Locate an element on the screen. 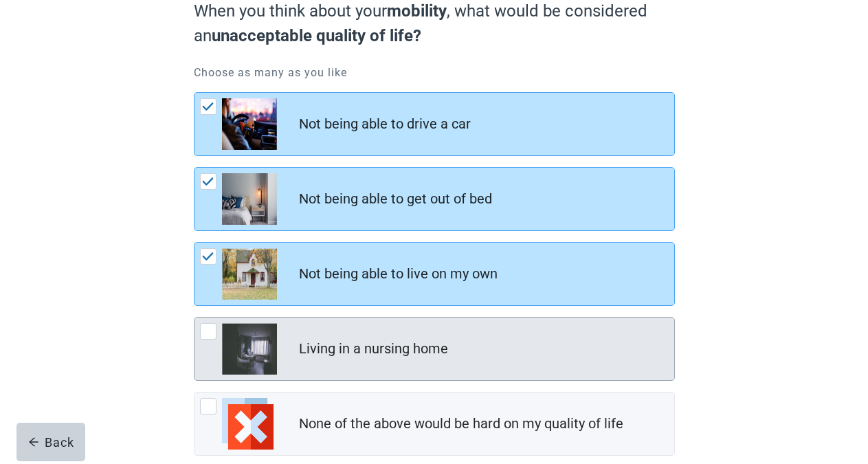  div: None of the above would be hard on my quality of life is located at coordinates (461, 423).